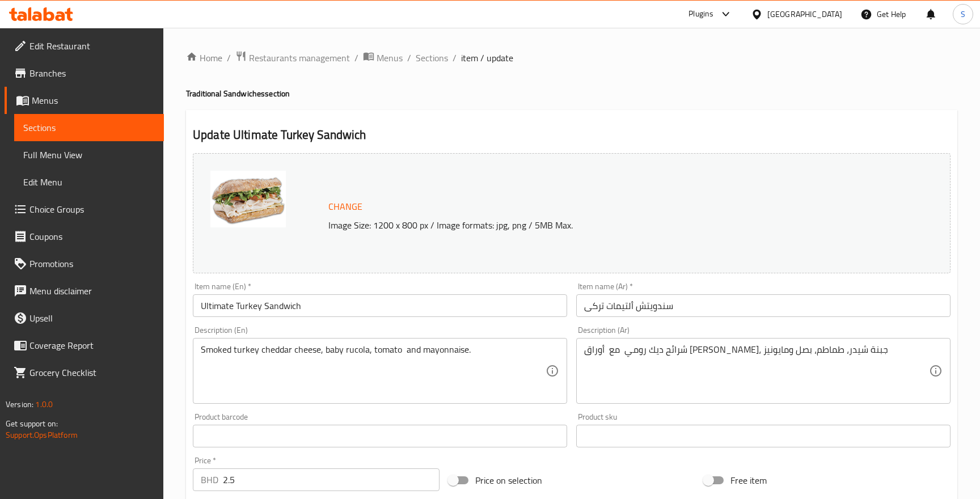  I want to click on a: Edit Restaurant, so click(84, 46).